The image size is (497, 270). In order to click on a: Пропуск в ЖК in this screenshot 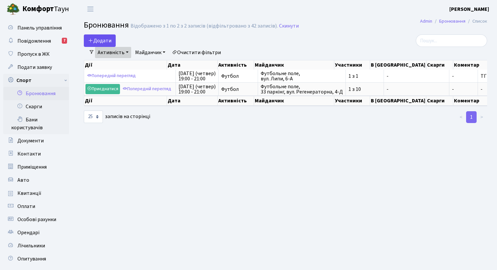, I will do `click(36, 54)`.